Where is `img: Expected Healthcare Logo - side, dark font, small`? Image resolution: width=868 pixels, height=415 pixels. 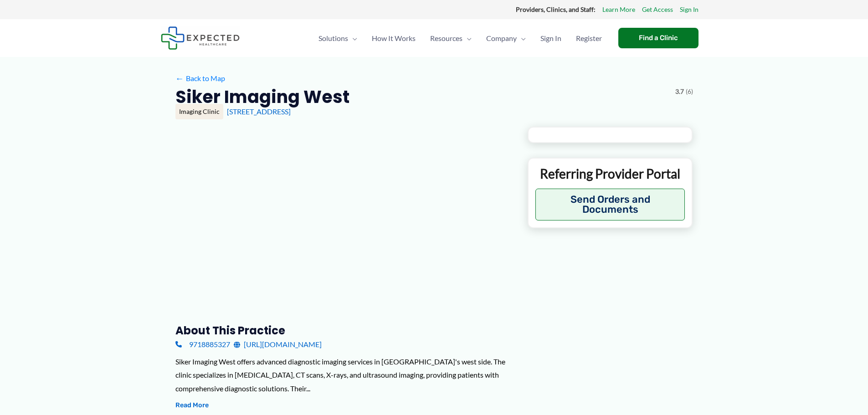 img: Expected Healthcare Logo - side, dark font, small is located at coordinates (200, 38).